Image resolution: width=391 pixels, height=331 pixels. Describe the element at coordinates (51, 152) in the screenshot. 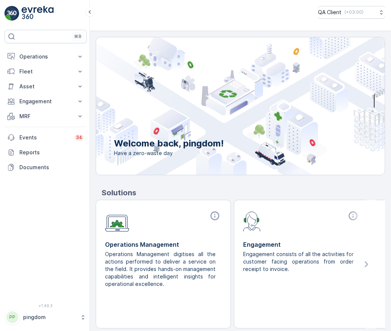

I see `p: Reports` at that location.